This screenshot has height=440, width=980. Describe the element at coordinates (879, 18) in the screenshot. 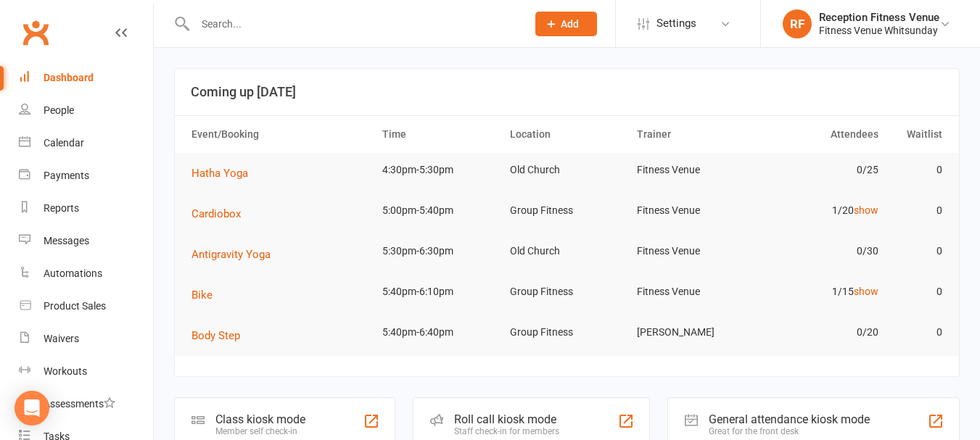

I see `div: Reception Fitness Venue` at that location.